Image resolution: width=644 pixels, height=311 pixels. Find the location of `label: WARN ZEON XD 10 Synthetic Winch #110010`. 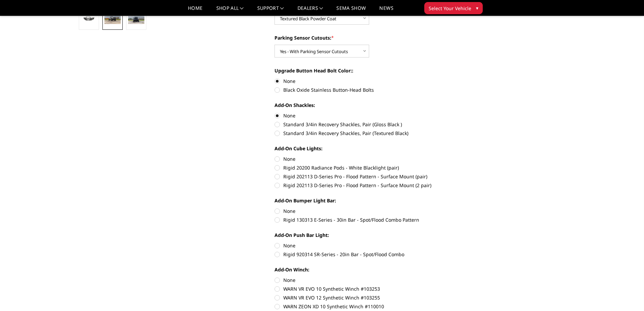

label: WARN ZEON XD 10 Synthetic Winch #110010 is located at coordinates (368, 306).